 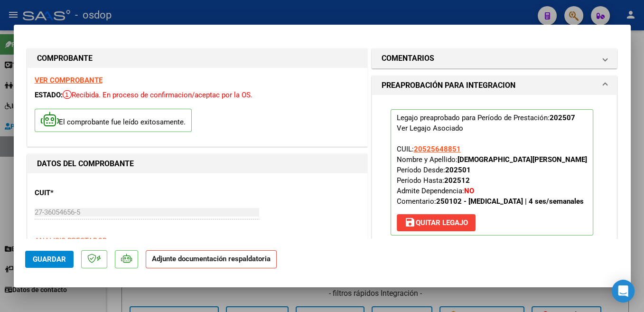 I want to click on span: Recibida. En proceso de confirmacion/aceptac por la OS., so click(x=158, y=95).